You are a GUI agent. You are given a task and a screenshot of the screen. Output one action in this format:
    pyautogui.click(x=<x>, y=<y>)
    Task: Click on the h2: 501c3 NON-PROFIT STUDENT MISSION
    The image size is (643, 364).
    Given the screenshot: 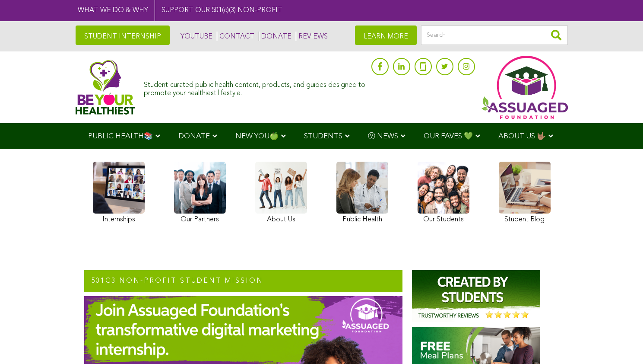 What is the action you would take?
    pyautogui.click(x=244, y=282)
    